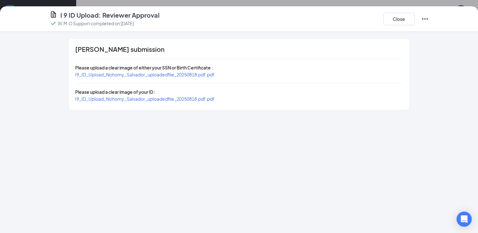  What do you see at coordinates (425, 19) in the screenshot?
I see `svg: Ellipses` at bounding box center [425, 19].